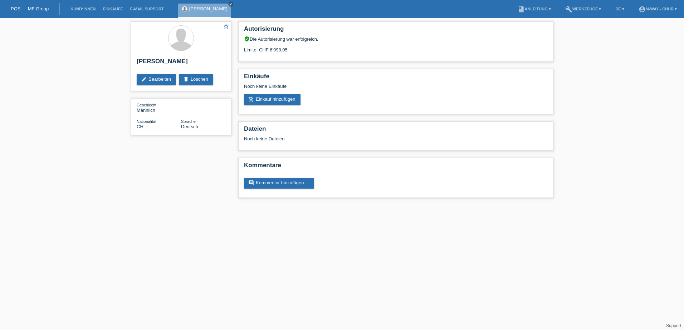  I want to click on a: add_shopping_cartEinkauf hinzufügen, so click(272, 100).